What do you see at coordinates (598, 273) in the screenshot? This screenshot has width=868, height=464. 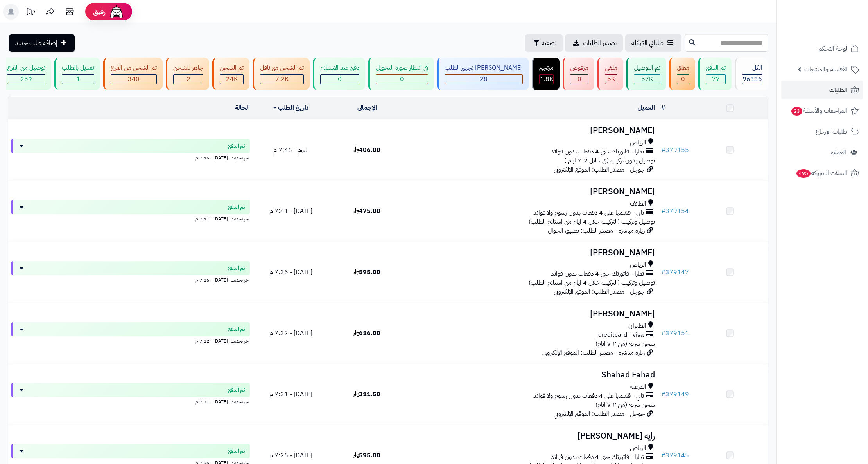 I see `span: تمارا - فاتورتك حتى 4 دفعات بدون فوائد` at bounding box center [598, 273].